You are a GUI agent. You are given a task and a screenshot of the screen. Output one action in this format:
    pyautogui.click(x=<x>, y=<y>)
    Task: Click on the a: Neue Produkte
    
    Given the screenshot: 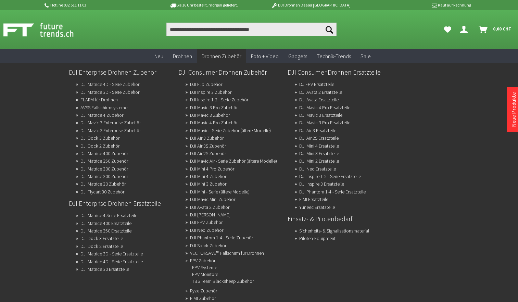 What is the action you would take?
    pyautogui.click(x=514, y=110)
    